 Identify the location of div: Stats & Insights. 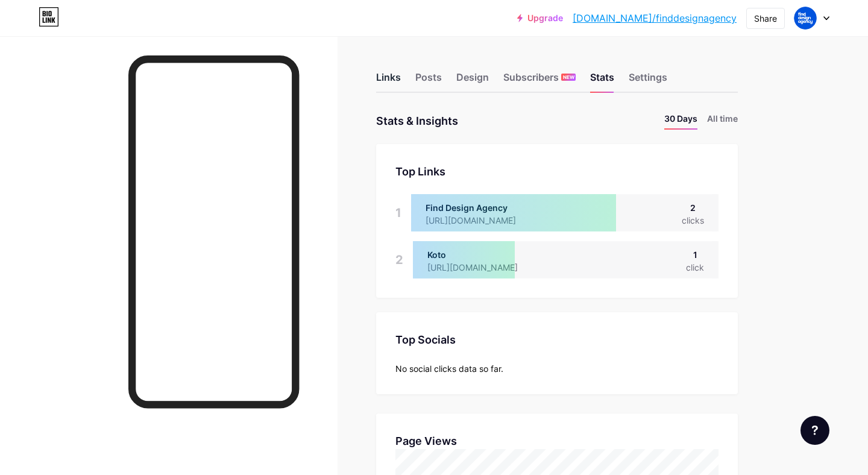
(417, 121).